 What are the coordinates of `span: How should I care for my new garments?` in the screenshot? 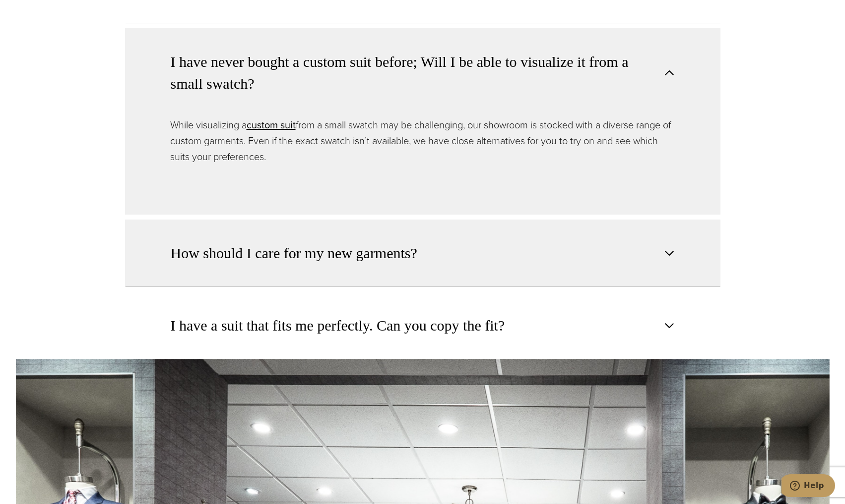 It's located at (294, 254).